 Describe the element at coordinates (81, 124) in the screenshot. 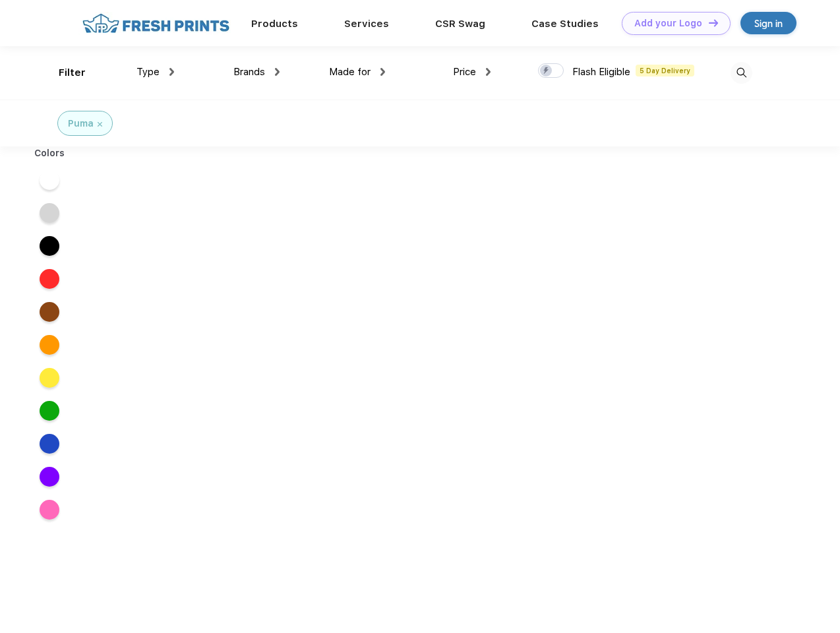

I see `div: Puma` at that location.